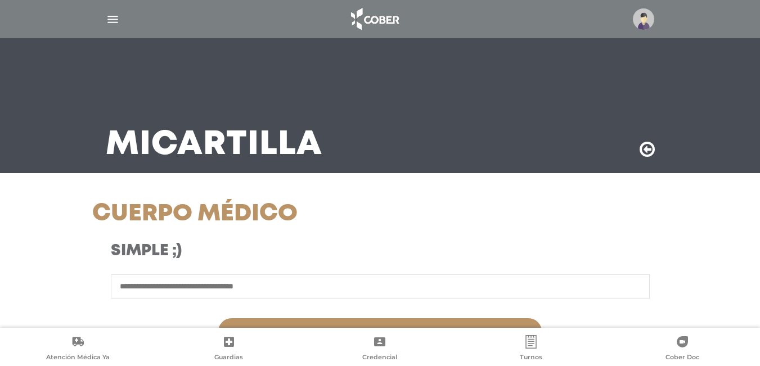  Describe the element at coordinates (228, 358) in the screenshot. I see `span: Guardias` at that location.